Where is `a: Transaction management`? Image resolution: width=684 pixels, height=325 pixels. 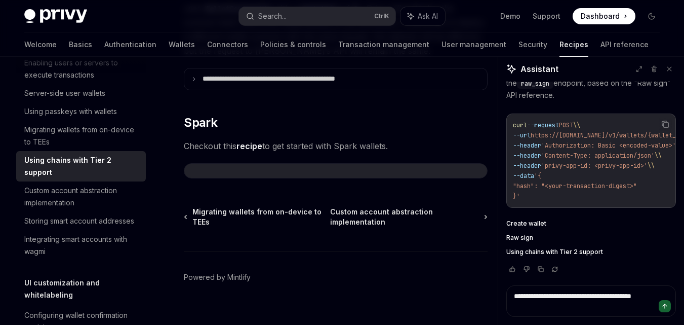 a: Transaction management is located at coordinates (384, 45).